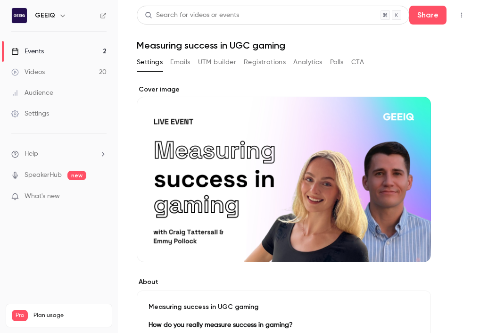  I want to click on span: What's new, so click(42, 196).